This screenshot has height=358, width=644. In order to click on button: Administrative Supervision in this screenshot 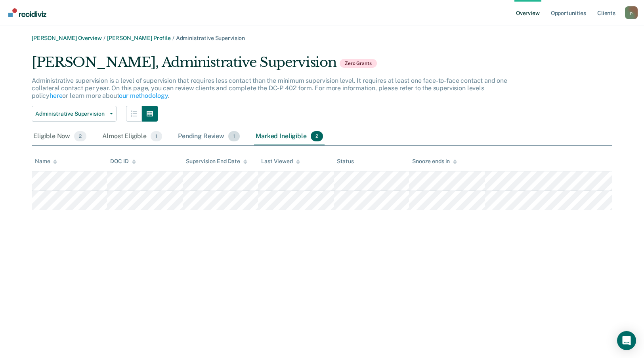, I will do `click(74, 113)`.